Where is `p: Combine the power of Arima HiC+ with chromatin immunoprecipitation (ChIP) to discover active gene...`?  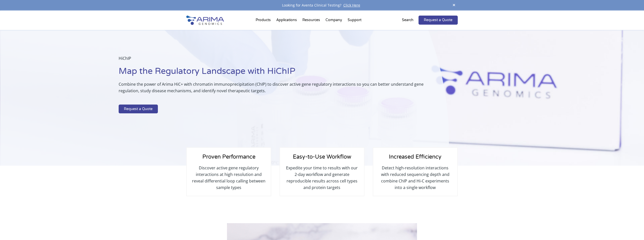
p: Combine the power of Arima HiC+ with chromatin immunoprecipitation (ChIP) to discover active gene... is located at coordinates (271, 90).